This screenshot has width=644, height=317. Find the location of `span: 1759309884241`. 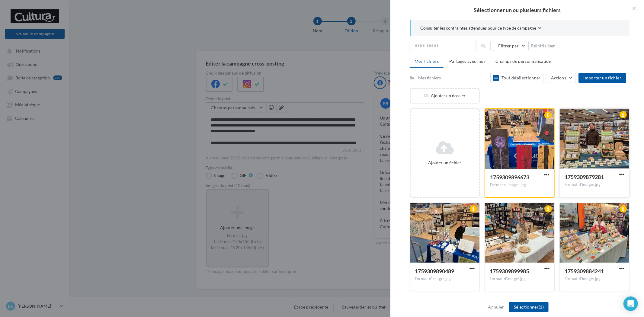

span: 1759309884241 is located at coordinates (584, 271).